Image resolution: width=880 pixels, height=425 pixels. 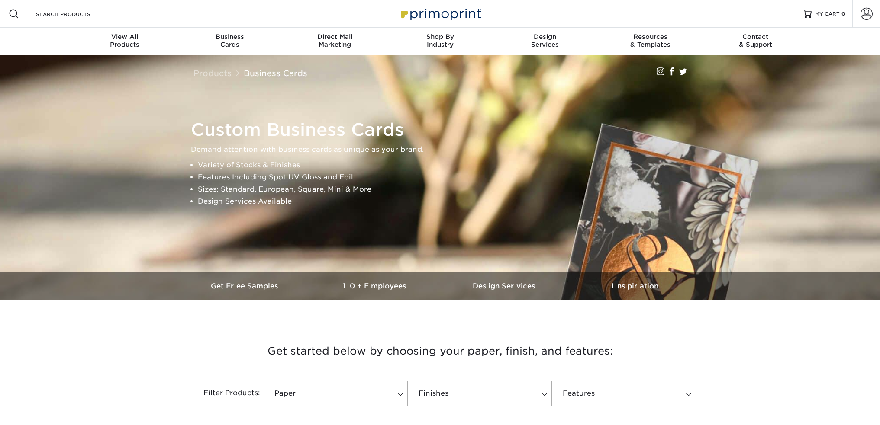 What do you see at coordinates (827, 14) in the screenshot?
I see `span: MY CART` at bounding box center [827, 14].